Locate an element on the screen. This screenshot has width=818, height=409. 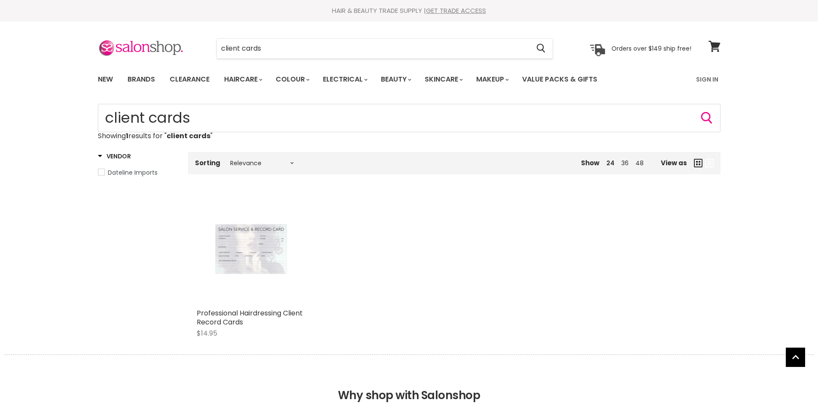
div: HAIR & BEAUTY TRADE SUPPLY | is located at coordinates (409, 11).